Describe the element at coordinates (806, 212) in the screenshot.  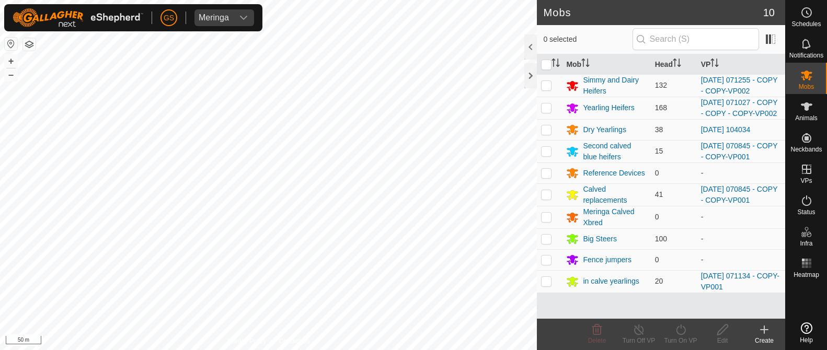
I see `span: Status` at that location.